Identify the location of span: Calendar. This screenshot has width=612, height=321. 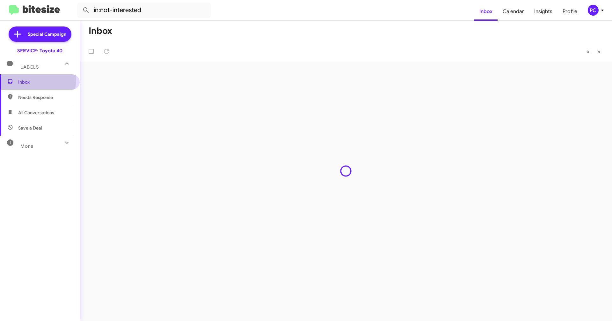
(513, 11).